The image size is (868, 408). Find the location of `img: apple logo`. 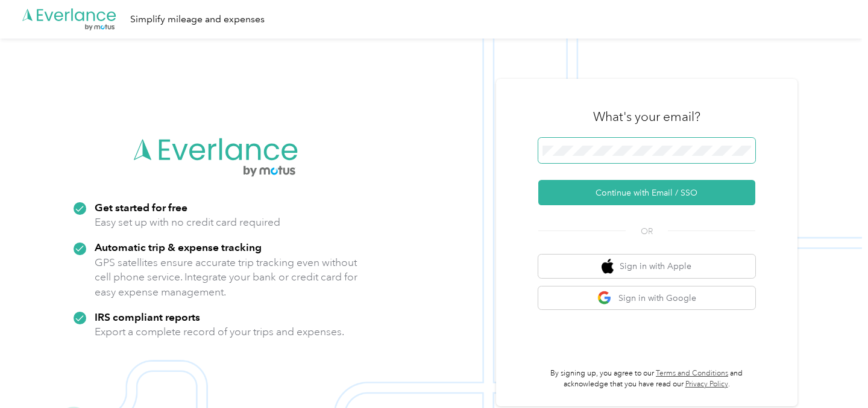

img: apple logo is located at coordinates (607, 266).